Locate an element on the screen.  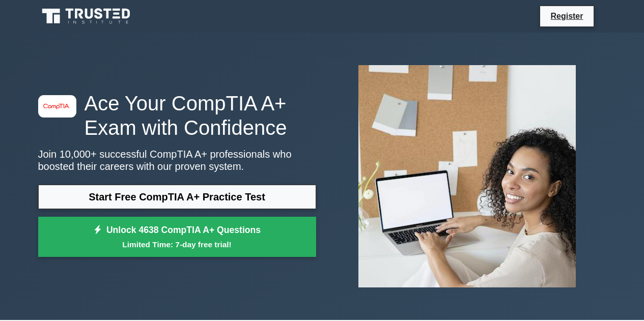
p: Join 10,000+ successful CompTIA A+ professionals who boosted their careers with our proven system. is located at coordinates (177, 160).